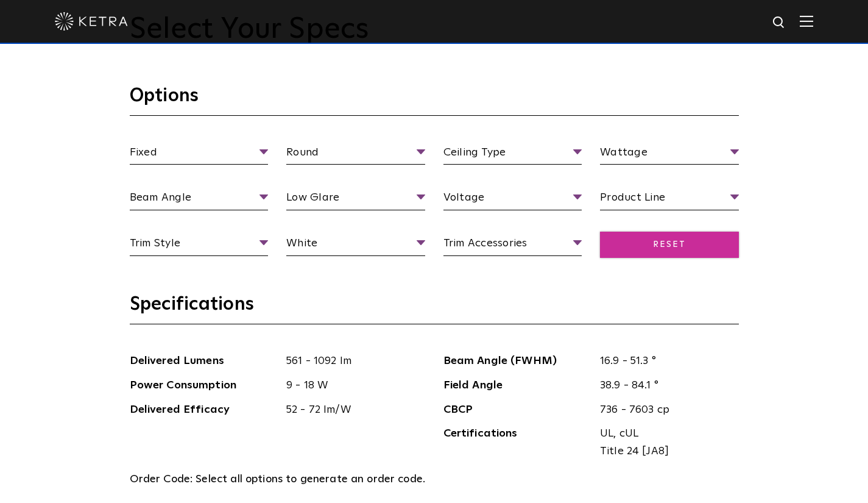 This screenshot has height=503, width=868. What do you see at coordinates (434, 100) in the screenshot?
I see `h3: Options` at bounding box center [434, 100].